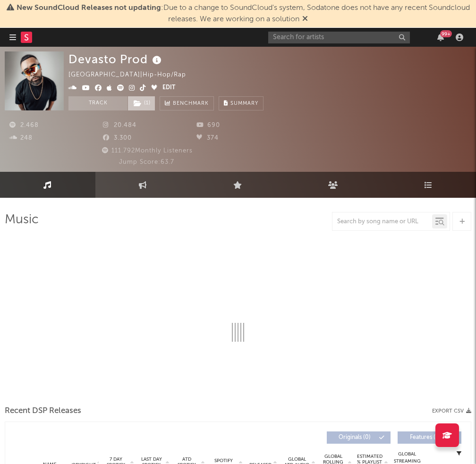 This screenshot has width=476, height=464. Describe the element at coordinates (358, 438) in the screenshot. I see `button: Originals(0)` at that location.